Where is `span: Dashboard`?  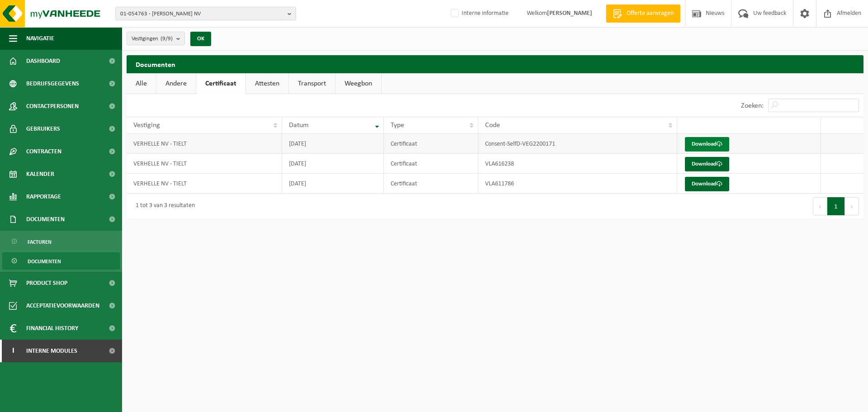
span: Dashboard is located at coordinates (43, 61).